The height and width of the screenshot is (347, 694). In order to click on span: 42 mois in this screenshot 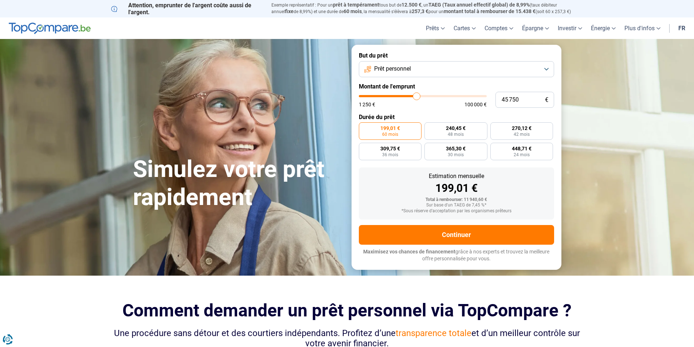, I will do `click(522, 134)`.